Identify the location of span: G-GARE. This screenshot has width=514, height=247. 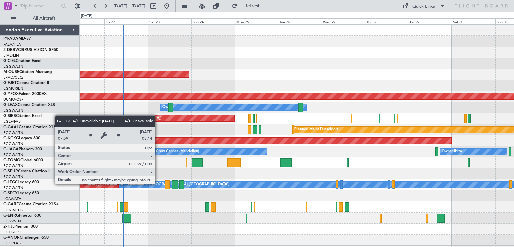
(11, 204).